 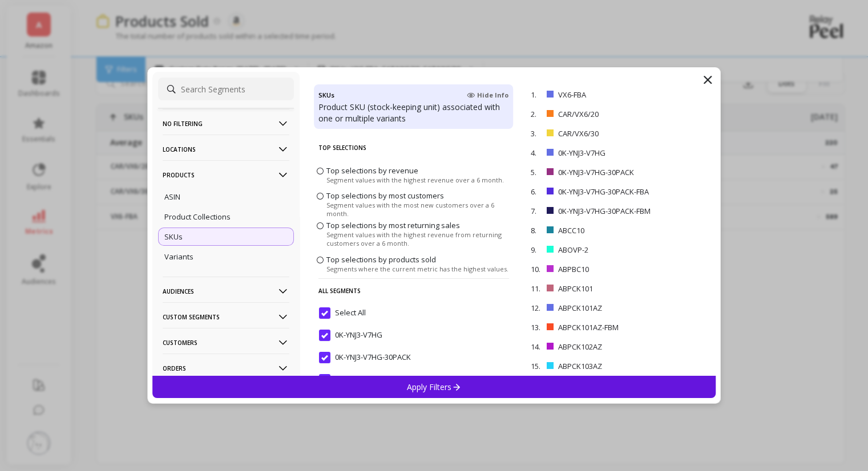 I want to click on span: Hide Info, so click(x=488, y=95).